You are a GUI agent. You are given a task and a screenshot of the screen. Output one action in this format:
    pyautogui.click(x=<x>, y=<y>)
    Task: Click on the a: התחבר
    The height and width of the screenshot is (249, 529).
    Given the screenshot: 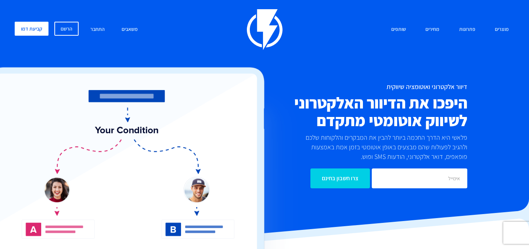 What is the action you would take?
    pyautogui.click(x=97, y=29)
    